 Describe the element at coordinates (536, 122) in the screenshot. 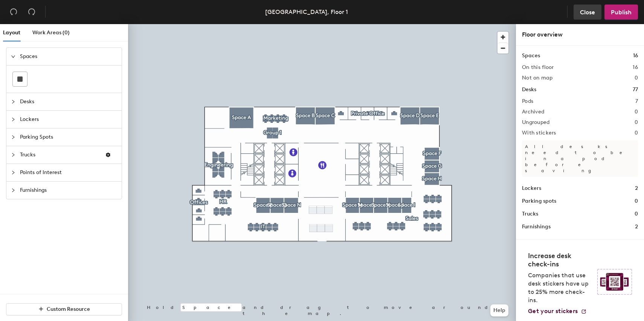

I see `h2: Ungrouped` at that location.